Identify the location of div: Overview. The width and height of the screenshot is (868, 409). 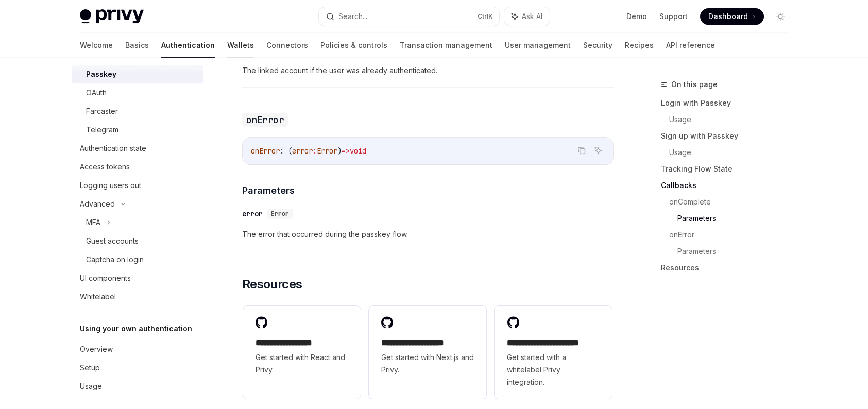
(97, 349).